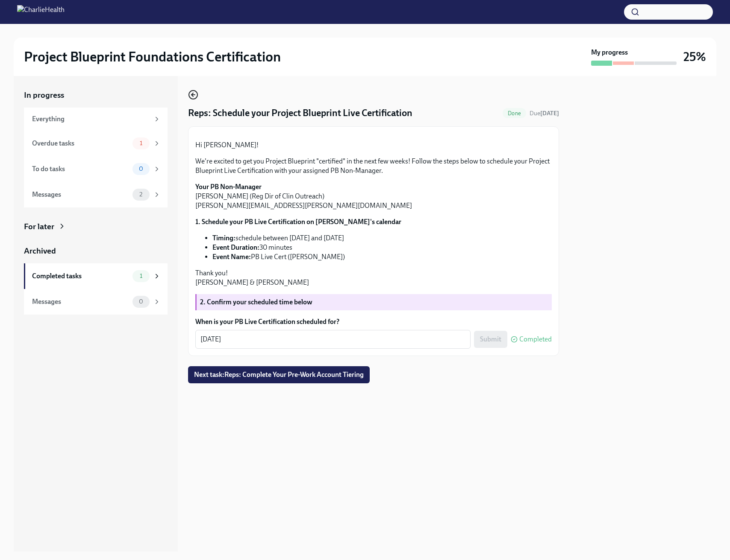  I want to click on a: Archived, so click(95, 251).